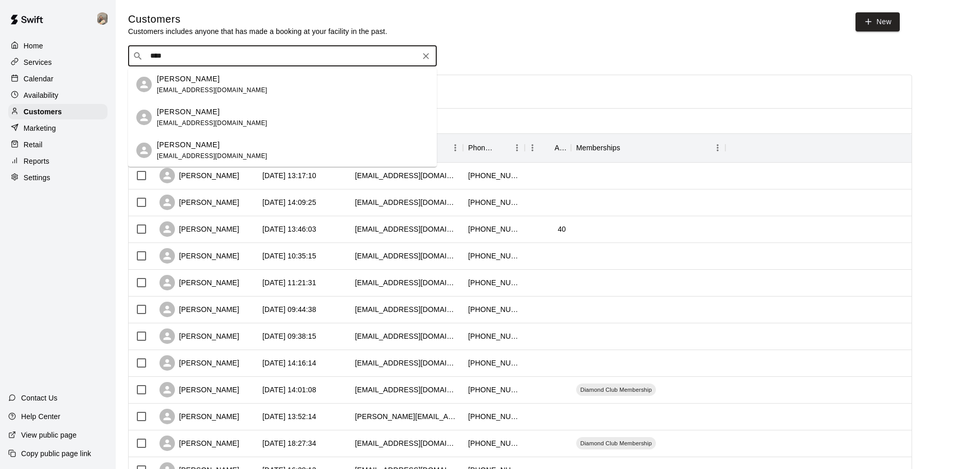 Image resolution: width=980 pixels, height=469 pixels. Describe the element at coordinates (38, 62) in the screenshot. I see `p: Services` at that location.